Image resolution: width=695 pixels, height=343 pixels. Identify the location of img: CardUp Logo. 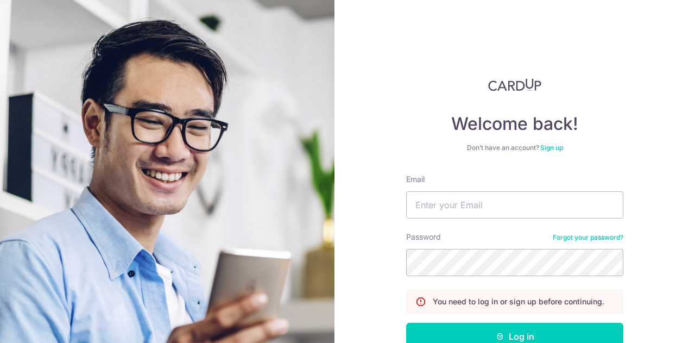
(515, 85).